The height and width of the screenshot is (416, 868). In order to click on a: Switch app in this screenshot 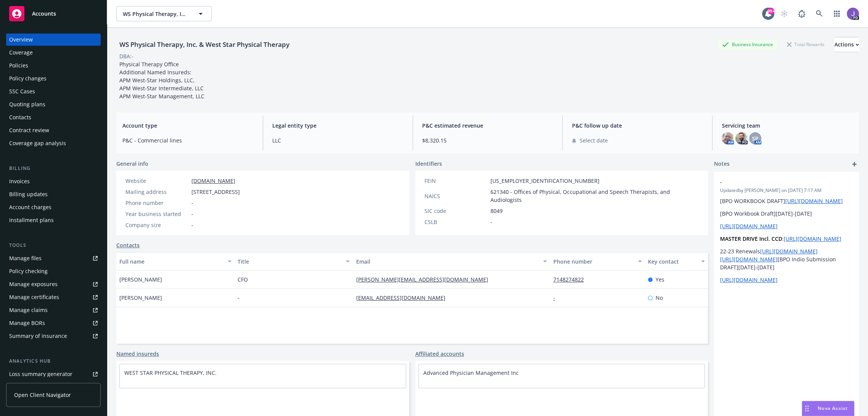, I will do `click(837, 14)`.